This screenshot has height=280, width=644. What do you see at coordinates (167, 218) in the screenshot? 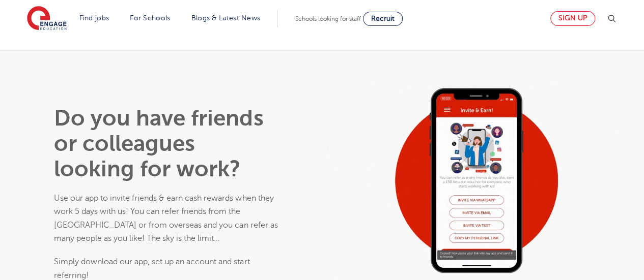
I see `p: Use our app to invite friends & earn cash rewards when they work 5 days with us! You can refer fr...` at bounding box center [167, 218].